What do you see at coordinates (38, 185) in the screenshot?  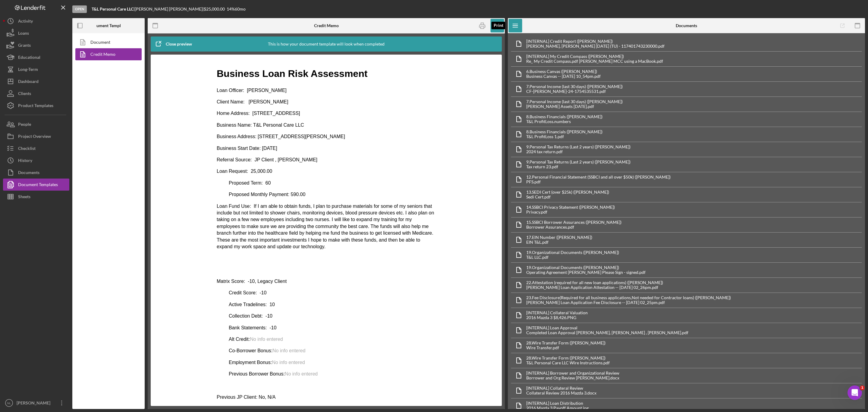 I see `div: Document Templates` at bounding box center [38, 185].